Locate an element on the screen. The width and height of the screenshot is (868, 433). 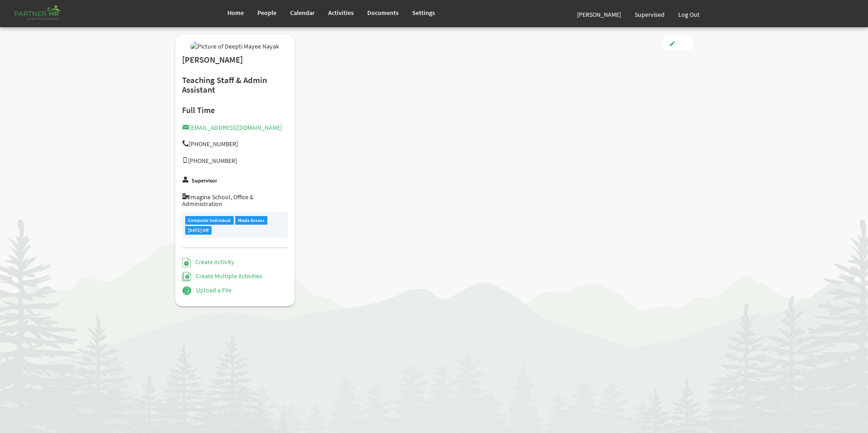
img: Create Activity is located at coordinates (186, 262).